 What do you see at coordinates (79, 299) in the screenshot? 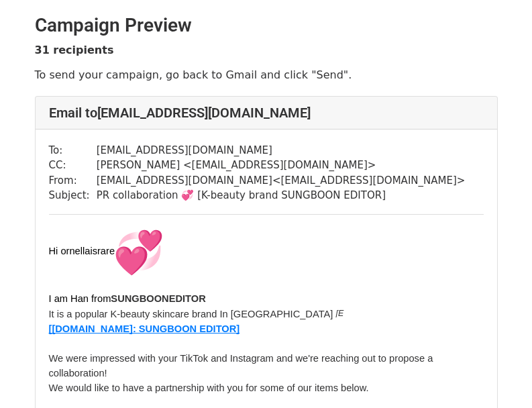
I see `span: I am Han from` at bounding box center [79, 299].